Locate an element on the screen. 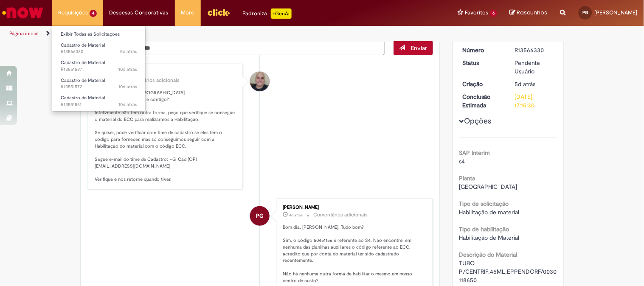  a: Aberto R13551561 : Cadastro de Material is located at coordinates (99, 101).